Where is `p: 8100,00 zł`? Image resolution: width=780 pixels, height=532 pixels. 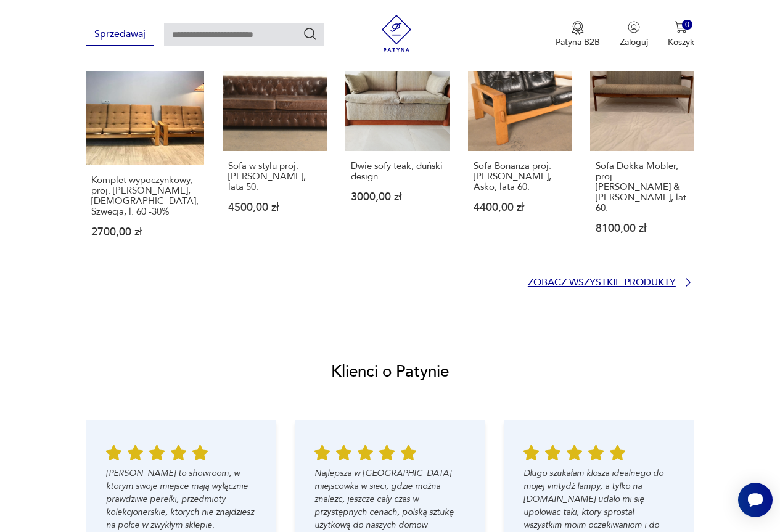 p: 8100,00 zł is located at coordinates (641, 228).